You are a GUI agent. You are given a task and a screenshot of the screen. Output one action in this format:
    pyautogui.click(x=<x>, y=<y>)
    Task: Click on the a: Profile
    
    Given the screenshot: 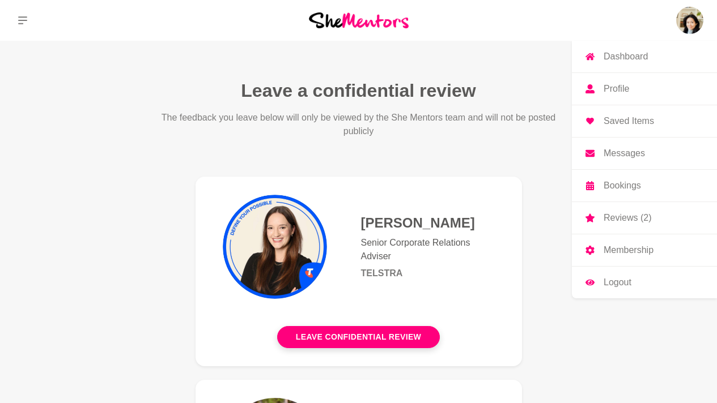 What is the action you would take?
    pyautogui.click(x=644, y=89)
    